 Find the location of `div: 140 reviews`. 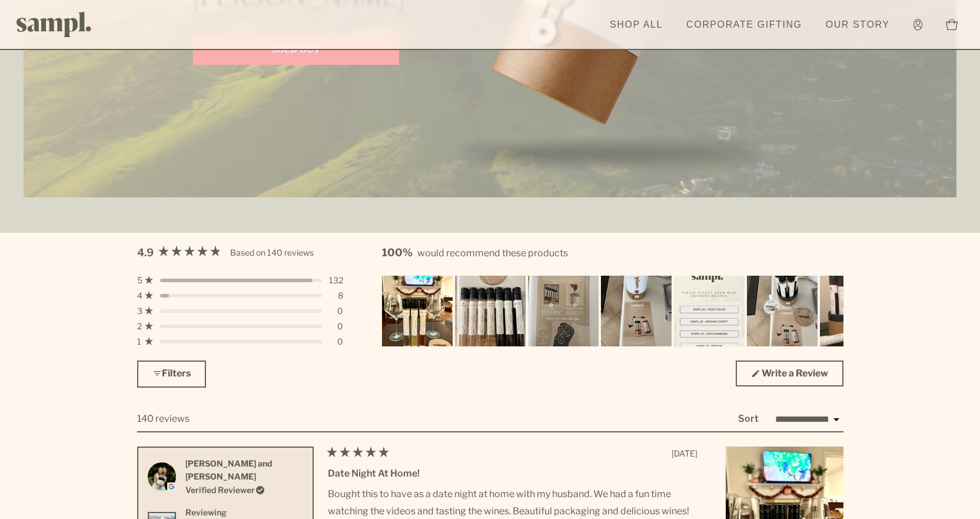

div: 140 reviews is located at coordinates (163, 419).